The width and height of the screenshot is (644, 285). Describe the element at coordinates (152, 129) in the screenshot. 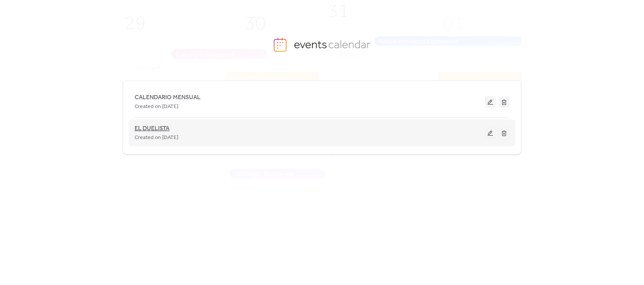

I see `a: EL DUELISTA` at that location.